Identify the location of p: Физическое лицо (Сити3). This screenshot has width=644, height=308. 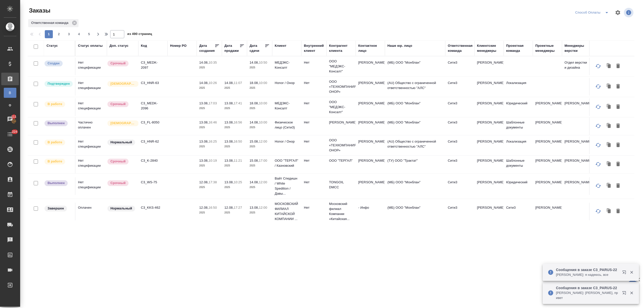
(287, 125).